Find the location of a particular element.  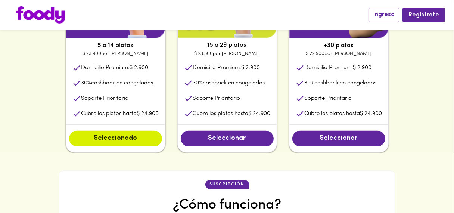

button: Seleccionado is located at coordinates (115, 138).